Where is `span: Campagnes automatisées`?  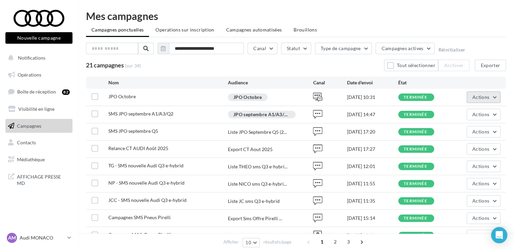 span: Campagnes automatisées is located at coordinates (254, 29).